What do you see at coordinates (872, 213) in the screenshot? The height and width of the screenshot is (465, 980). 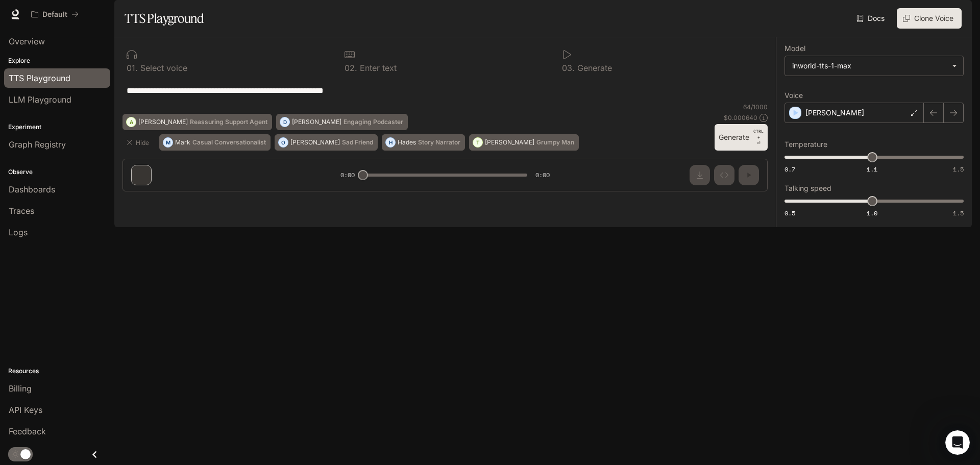 I see `span: 1.0` at bounding box center [872, 213].